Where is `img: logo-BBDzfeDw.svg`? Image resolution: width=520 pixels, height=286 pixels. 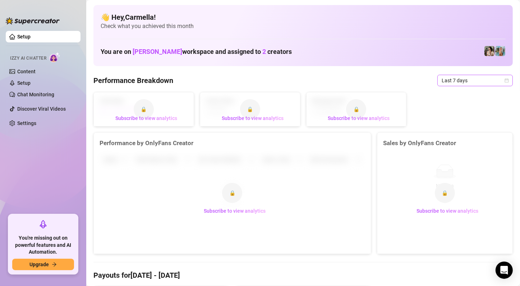
img: logo-BBDzfeDw.svg is located at coordinates (33, 21).